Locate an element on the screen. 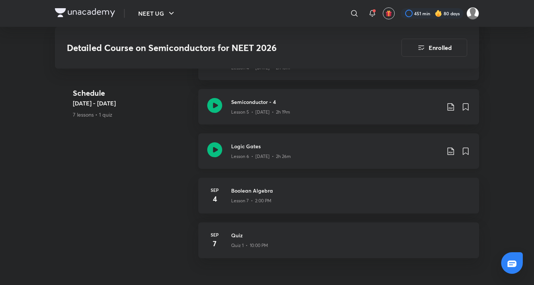 Image resolution: width=534 pixels, height=285 pixels. button: Enrolled is located at coordinates (434, 48).